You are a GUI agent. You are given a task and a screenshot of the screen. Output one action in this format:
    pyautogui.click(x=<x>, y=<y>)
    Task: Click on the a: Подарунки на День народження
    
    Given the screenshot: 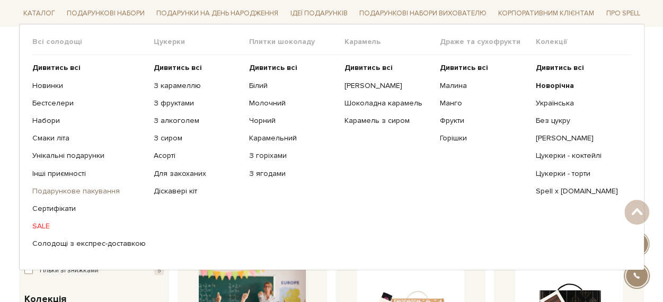 What is the action you would take?
    pyautogui.click(x=217, y=13)
    